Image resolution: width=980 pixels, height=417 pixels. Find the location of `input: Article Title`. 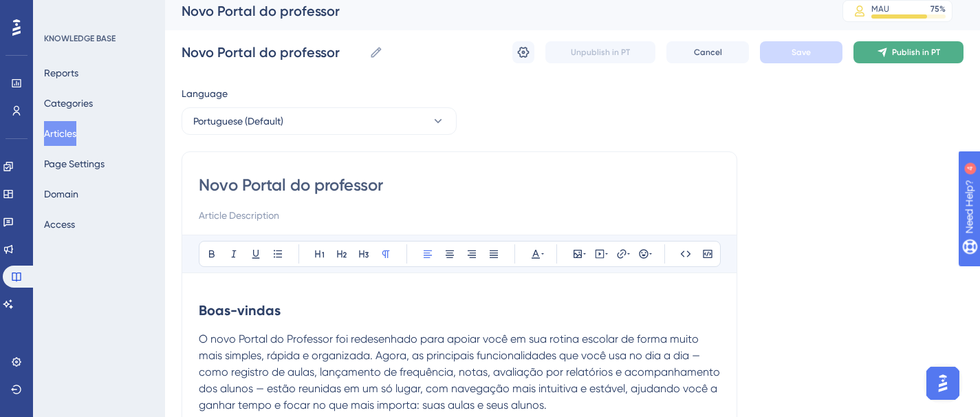

input: Article Title is located at coordinates (459, 185).